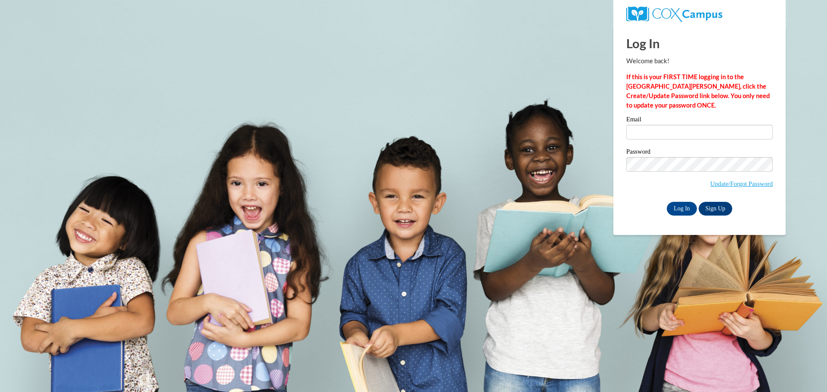 This screenshot has width=827, height=392. Describe the element at coordinates (715, 209) in the screenshot. I see `a: Sign Up` at that location.